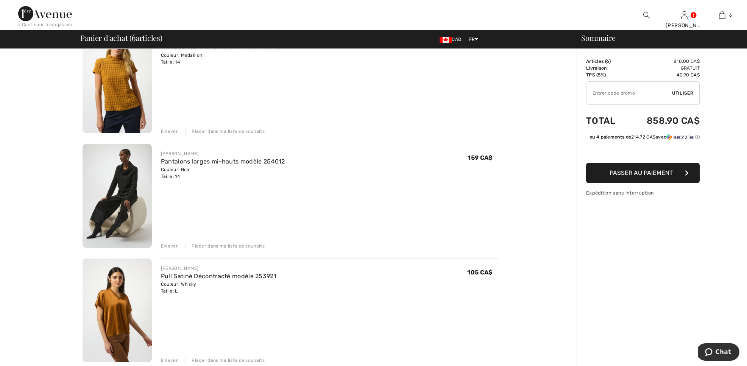  I want to click on a: Pull Satiné Décontracté modèle 253921, so click(219, 276).